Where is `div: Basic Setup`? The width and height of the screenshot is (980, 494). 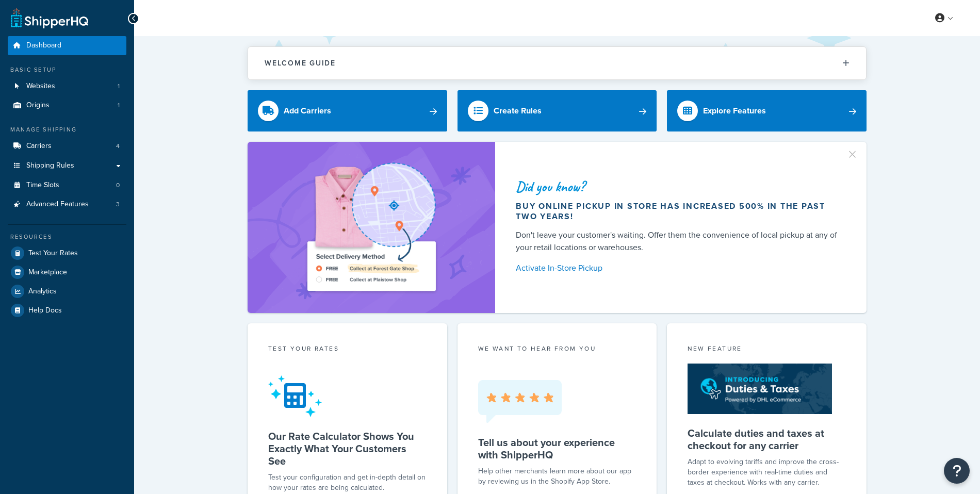
div: Basic Setup is located at coordinates (67, 69).